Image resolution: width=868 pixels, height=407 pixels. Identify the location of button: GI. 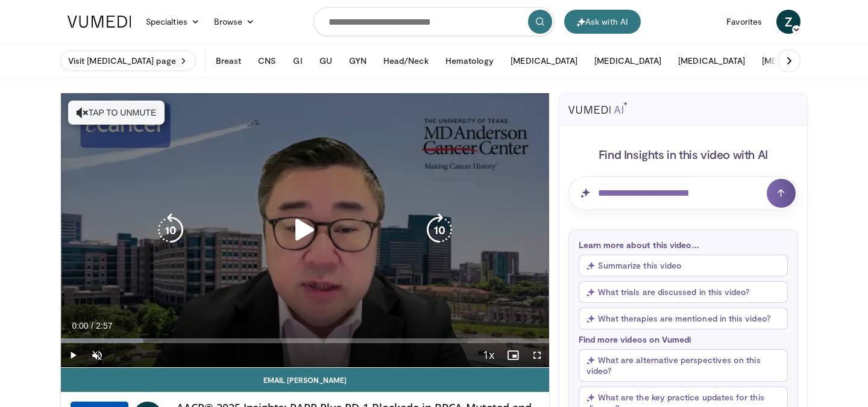
(297, 61).